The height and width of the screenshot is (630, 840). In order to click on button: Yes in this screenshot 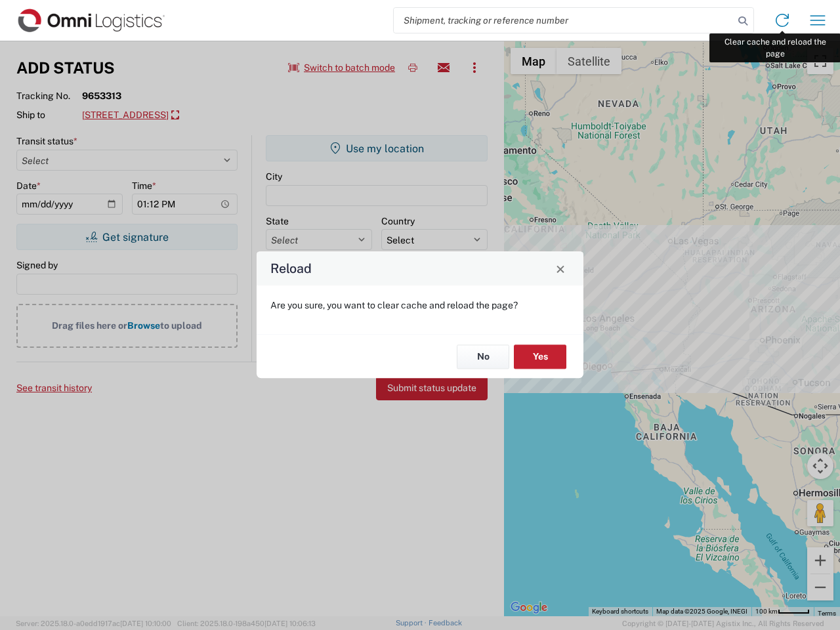, I will do `click(540, 356)`.